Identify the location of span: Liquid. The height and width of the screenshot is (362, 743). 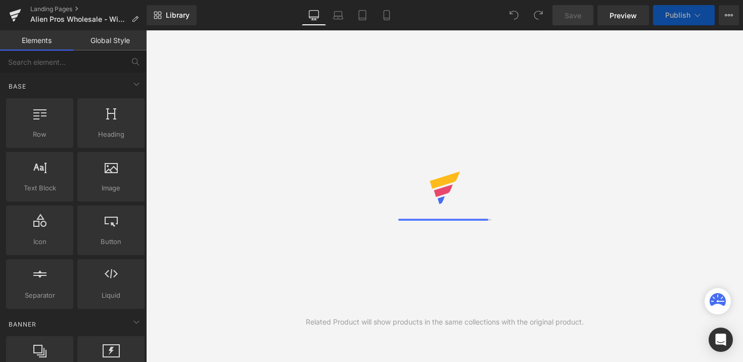
(111, 295).